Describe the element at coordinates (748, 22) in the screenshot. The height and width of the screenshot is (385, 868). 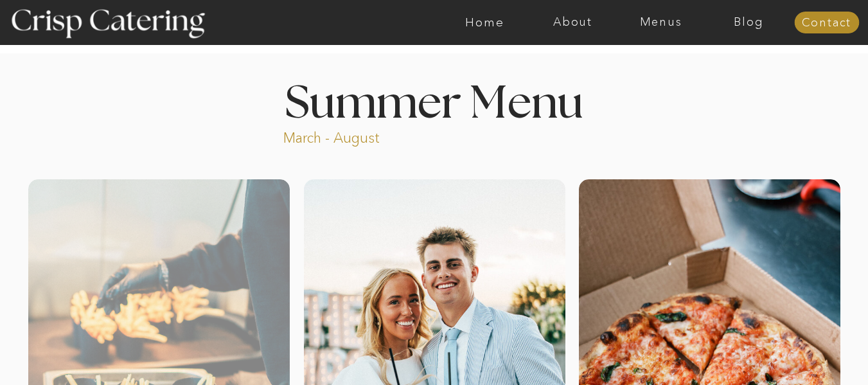
I see `a: Blog` at that location.